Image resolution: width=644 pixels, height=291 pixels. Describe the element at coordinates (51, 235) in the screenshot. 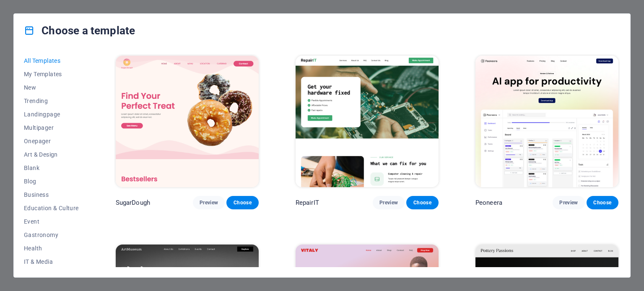

I see `button: Gastronomy` at that location.